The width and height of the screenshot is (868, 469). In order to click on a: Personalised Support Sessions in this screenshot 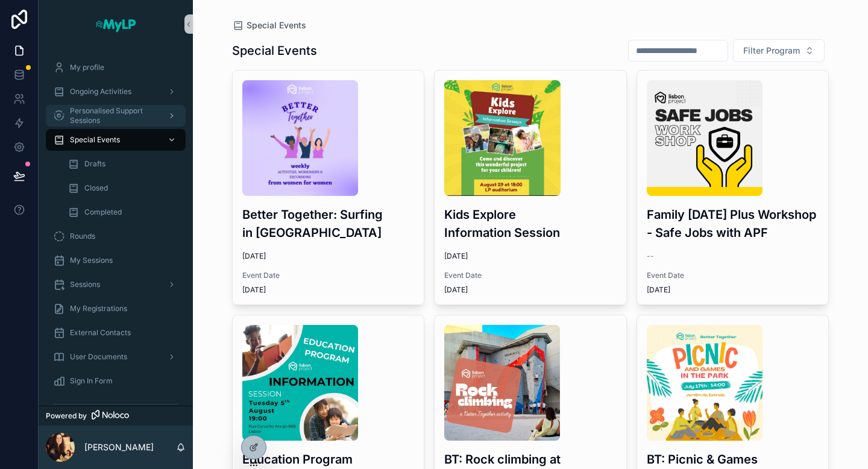, I will do `click(116, 116)`.